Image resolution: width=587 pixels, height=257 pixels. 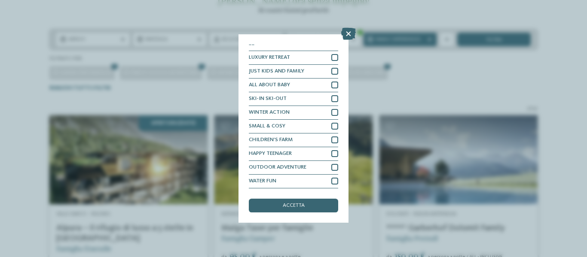 I want to click on span: WINTER ACTION, so click(x=269, y=113).